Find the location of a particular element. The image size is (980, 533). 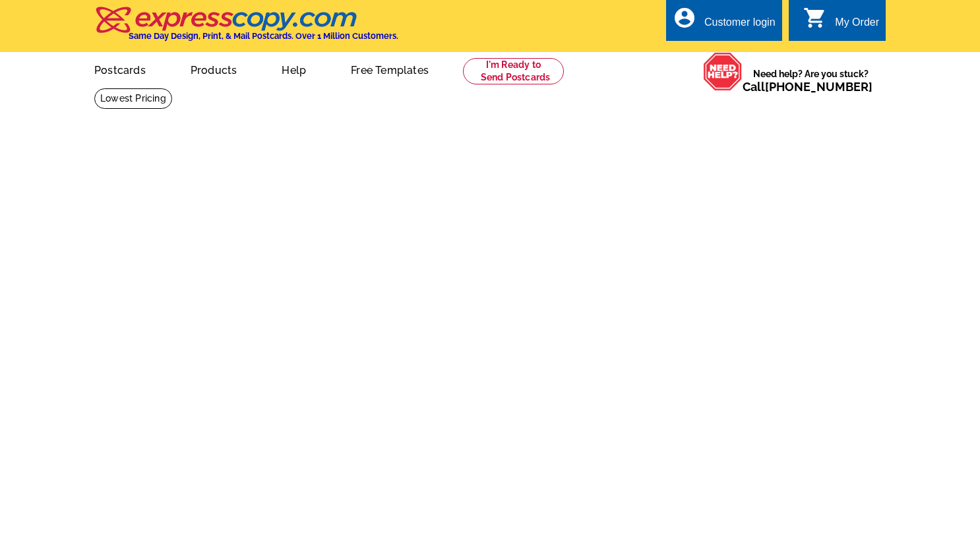

span: Need help? Are you stuck? is located at coordinates (811, 81).